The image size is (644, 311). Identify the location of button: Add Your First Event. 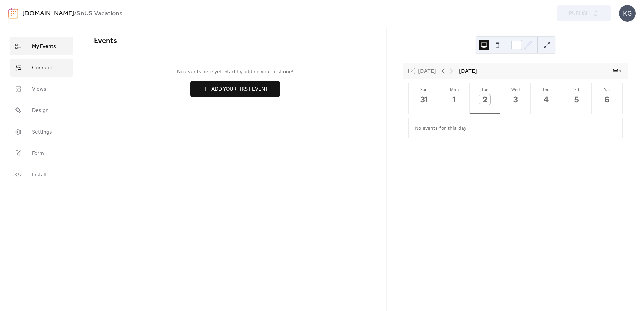
(236, 89).